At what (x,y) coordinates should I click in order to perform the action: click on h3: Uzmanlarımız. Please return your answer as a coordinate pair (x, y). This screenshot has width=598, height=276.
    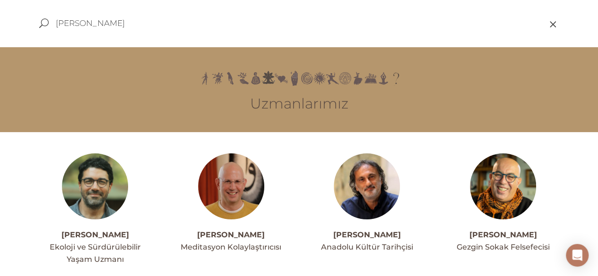
    Looking at the image, I should click on (299, 104).